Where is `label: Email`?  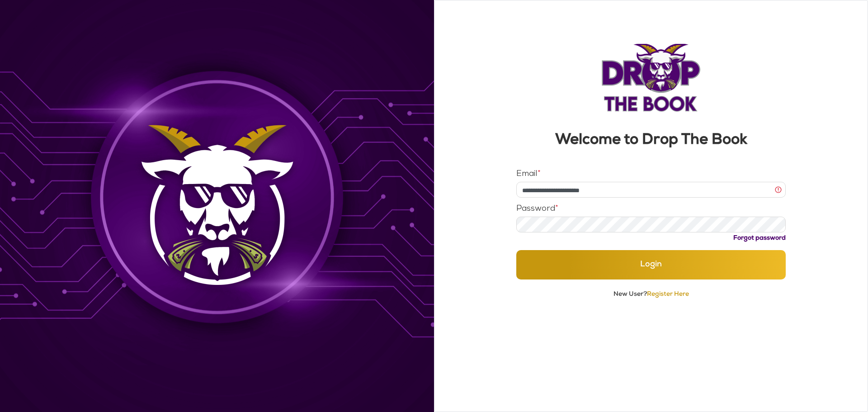 label: Email is located at coordinates (528, 174).